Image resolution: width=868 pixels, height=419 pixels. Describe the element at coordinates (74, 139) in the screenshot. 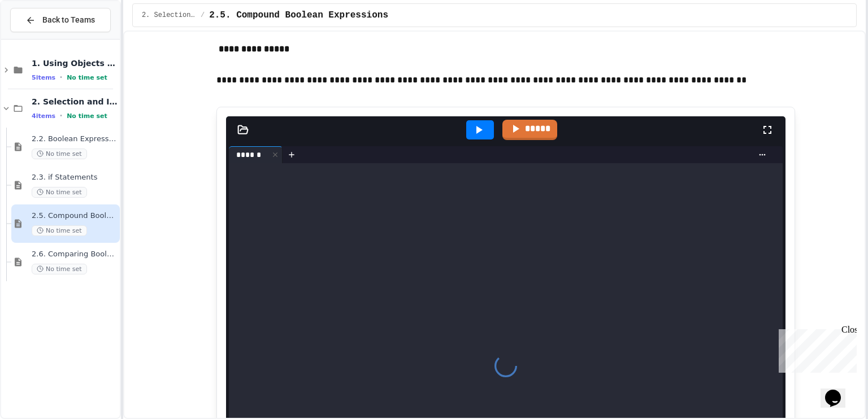

I see `span: 2.2. Boolean Expressions` at that location.